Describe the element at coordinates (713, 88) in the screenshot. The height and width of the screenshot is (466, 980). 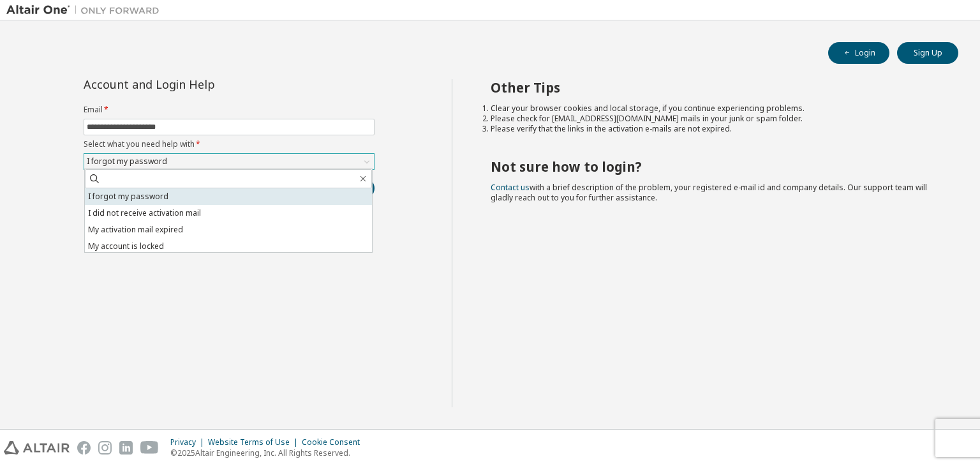
I see `h2: Other Tips` at that location.